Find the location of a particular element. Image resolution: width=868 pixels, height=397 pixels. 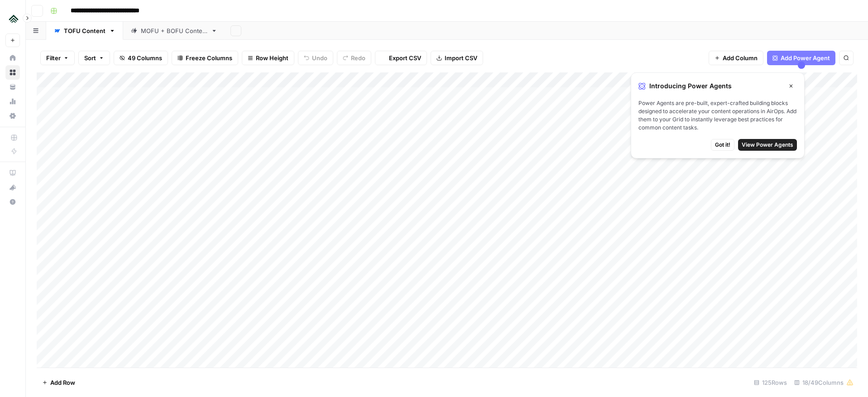

button: Add Column is located at coordinates (736, 58).